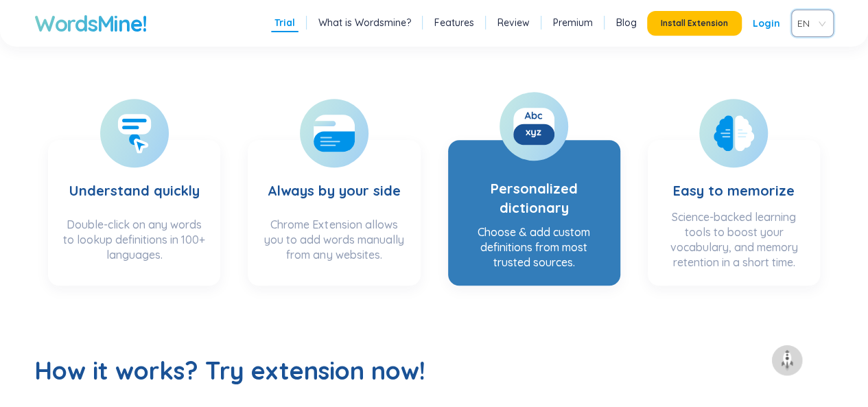 This screenshot has width=868, height=407. I want to click on a: WordsMine!, so click(90, 23).